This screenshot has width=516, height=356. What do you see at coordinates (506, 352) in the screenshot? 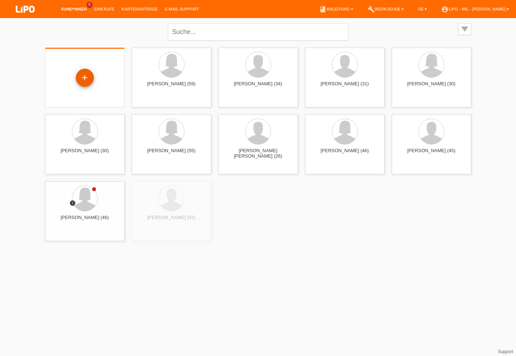
I see `a: Support` at bounding box center [506, 352].